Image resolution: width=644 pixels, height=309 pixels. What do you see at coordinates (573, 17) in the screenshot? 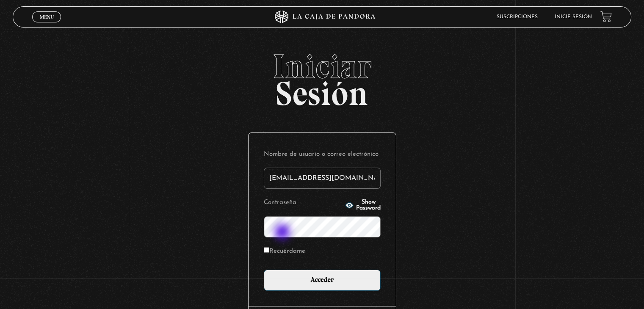
I see `a: Inicie sesión` at bounding box center [573, 17].